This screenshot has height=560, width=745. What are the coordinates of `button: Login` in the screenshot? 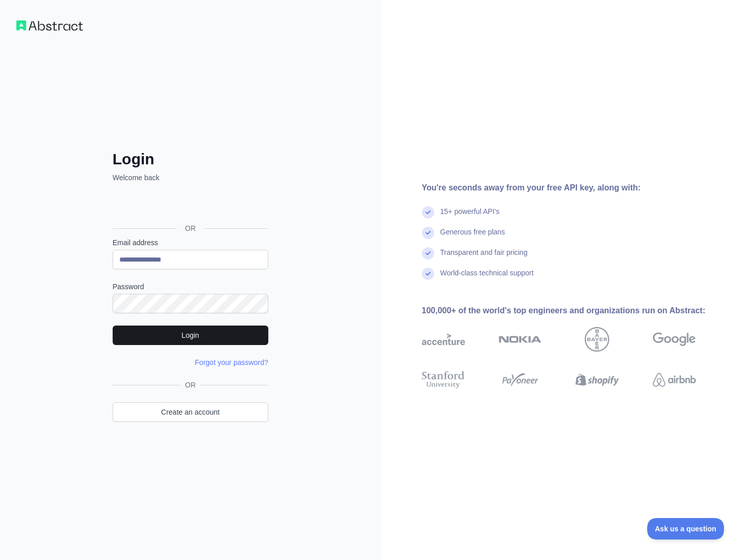 It's located at (190, 336).